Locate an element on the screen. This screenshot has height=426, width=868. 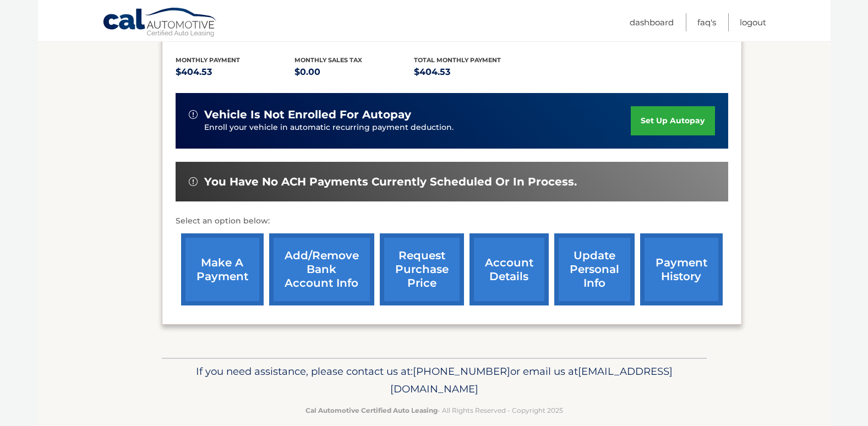
a: make a payment is located at coordinates (222, 270).